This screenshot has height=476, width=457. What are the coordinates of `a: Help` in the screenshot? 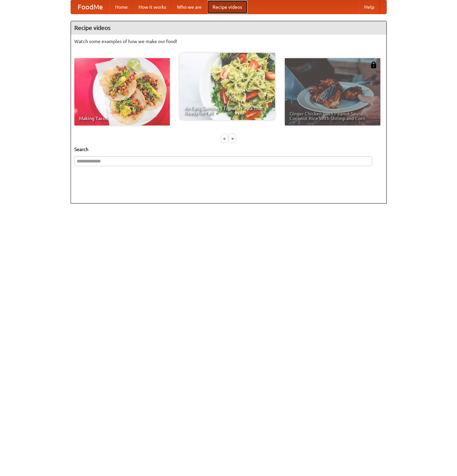 It's located at (369, 7).